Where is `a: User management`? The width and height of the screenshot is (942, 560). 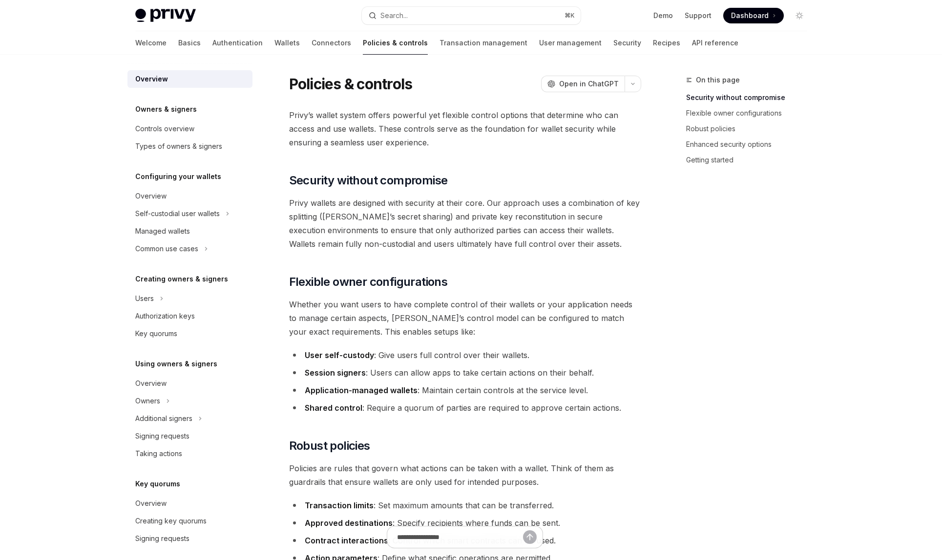 a: User management is located at coordinates (570, 43).